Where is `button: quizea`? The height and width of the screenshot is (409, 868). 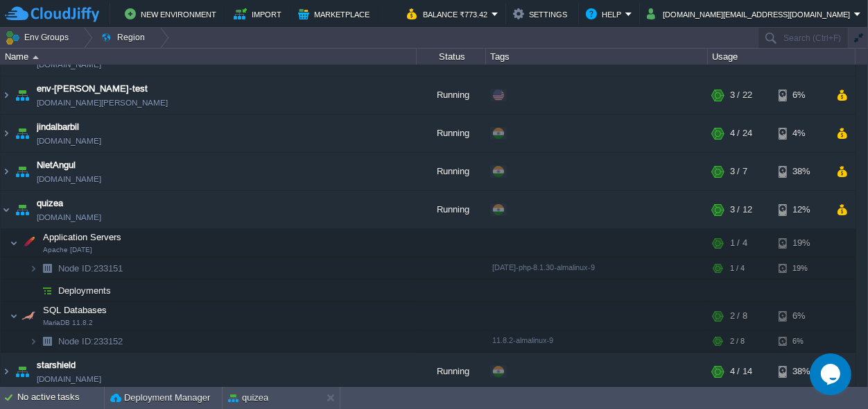 button: quizea is located at coordinates (249, 397).